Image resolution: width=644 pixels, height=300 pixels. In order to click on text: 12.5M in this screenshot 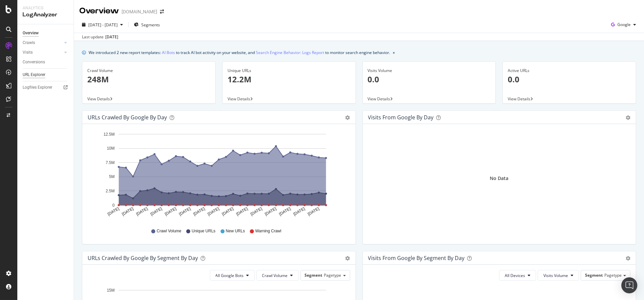, I will do `click(109, 134)`.